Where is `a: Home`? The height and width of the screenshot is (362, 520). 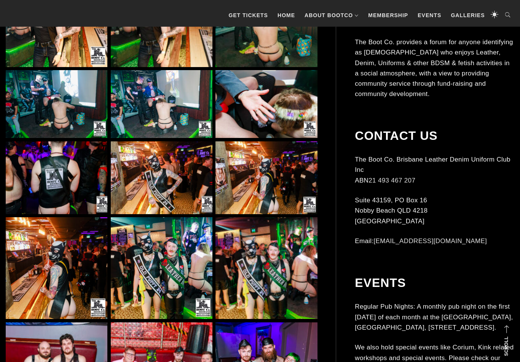 a: Home is located at coordinates (286, 15).